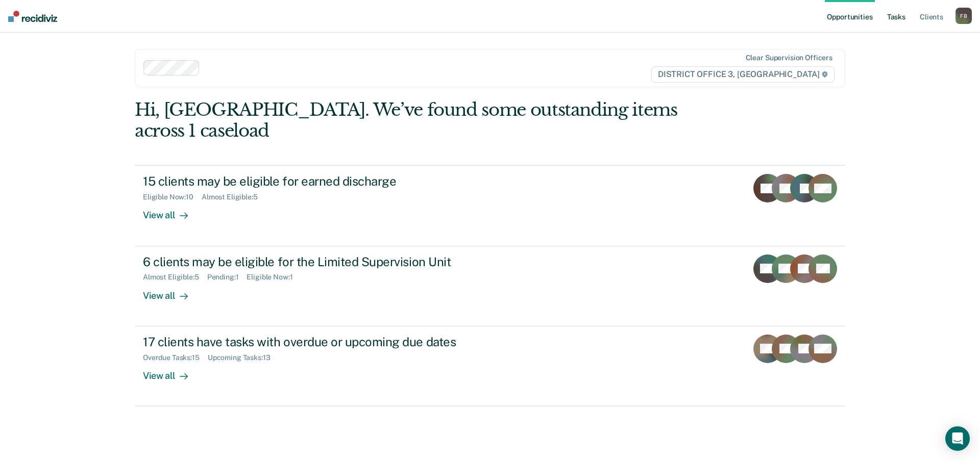 Image resolution: width=980 pixels, height=461 pixels. What do you see at coordinates (964, 15) in the screenshot?
I see `div: F B` at bounding box center [964, 15].